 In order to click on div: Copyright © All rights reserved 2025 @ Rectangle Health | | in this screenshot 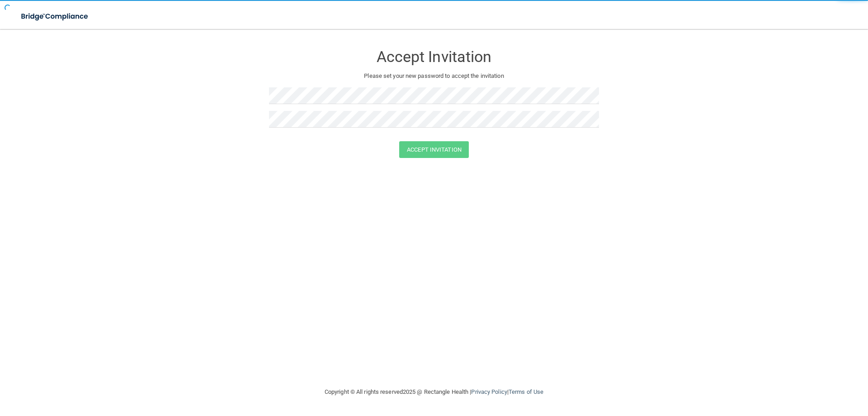, I will do `click(434, 391)`.